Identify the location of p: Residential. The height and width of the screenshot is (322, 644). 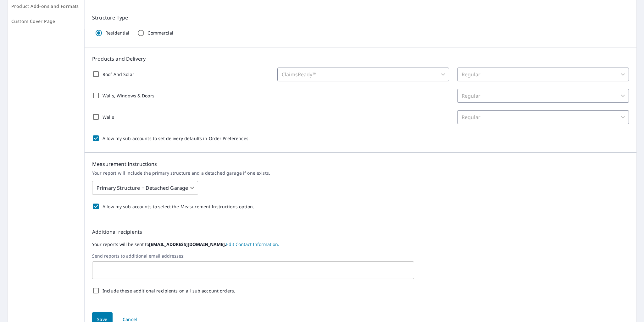
(117, 33).